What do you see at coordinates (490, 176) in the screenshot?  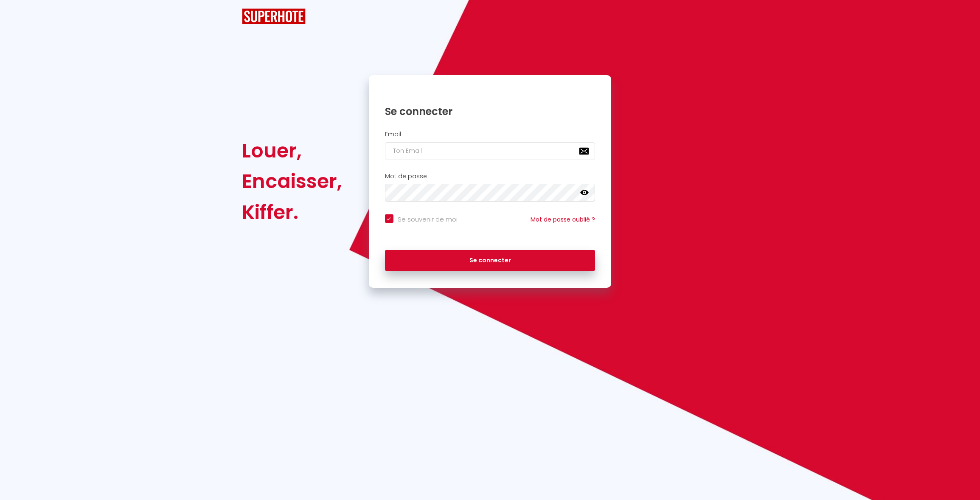 I see `h2: Mot de passe` at bounding box center [490, 176].